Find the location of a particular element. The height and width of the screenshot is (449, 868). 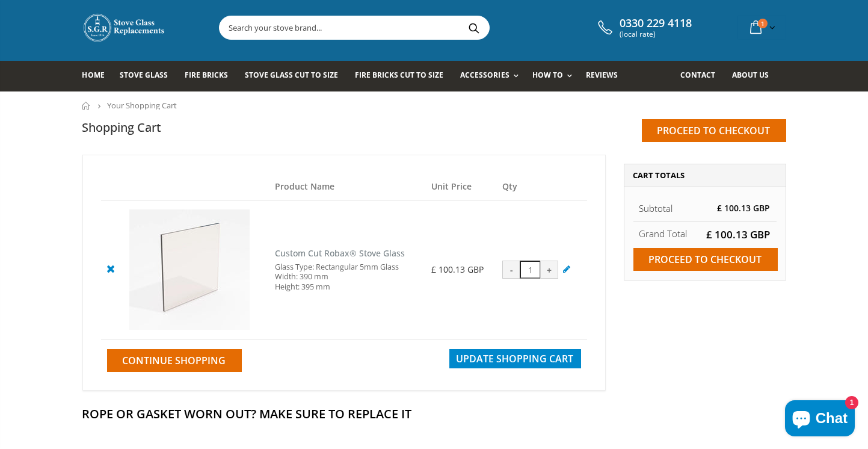

a: Fire Bricks Cut To Size is located at coordinates (404, 76).